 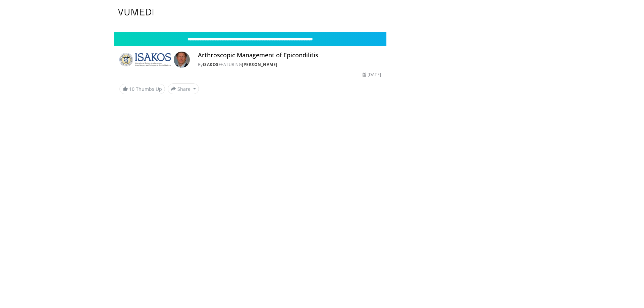 I want to click on div: By FEATURING, so click(x=290, y=65).